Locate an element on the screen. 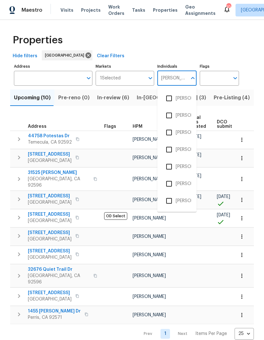 This screenshot has height=340, width=264. span: Visits is located at coordinates (67, 10).